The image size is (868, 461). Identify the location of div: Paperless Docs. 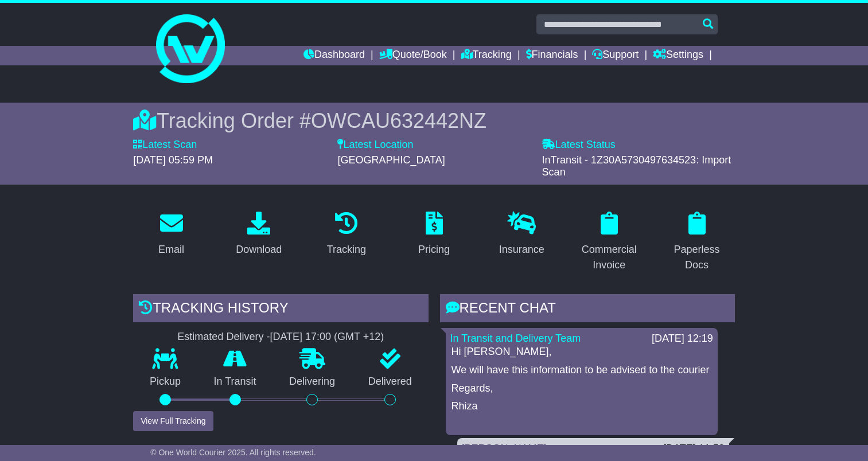
(696, 257).